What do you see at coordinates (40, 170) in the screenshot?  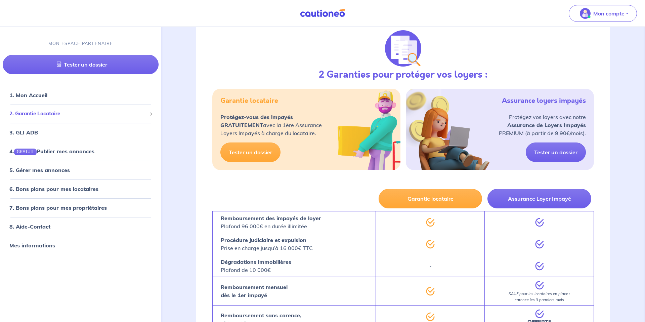 I see `a: 5. Gérer mes annonces` at bounding box center [40, 170].